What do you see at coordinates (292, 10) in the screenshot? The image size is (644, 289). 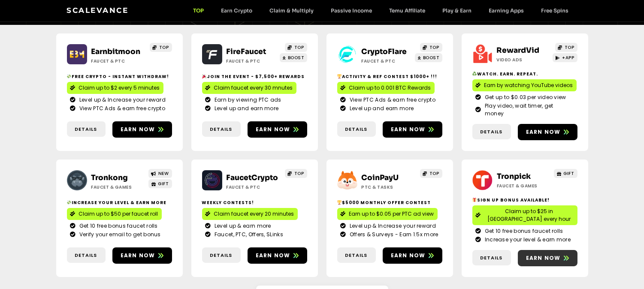 I see `a: Claim & Multiply` at bounding box center [292, 10].